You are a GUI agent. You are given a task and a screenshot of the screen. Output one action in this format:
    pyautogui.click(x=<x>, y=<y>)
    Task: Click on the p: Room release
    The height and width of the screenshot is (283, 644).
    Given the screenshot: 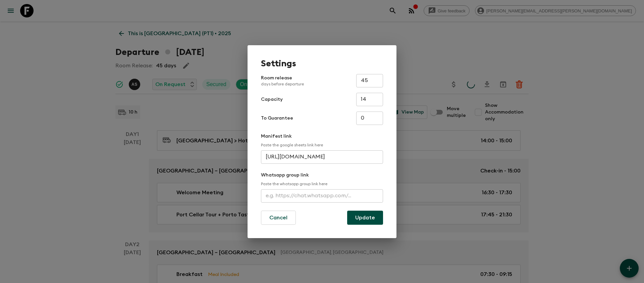 What is the action you would take?
    pyautogui.click(x=283, y=81)
    